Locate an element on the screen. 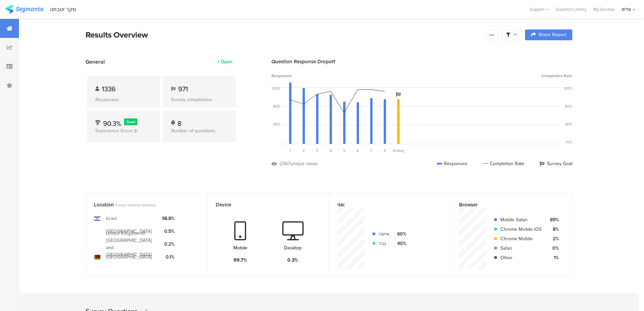 The width and height of the screenshot is (644, 311). div: 0.5% is located at coordinates (168, 232).